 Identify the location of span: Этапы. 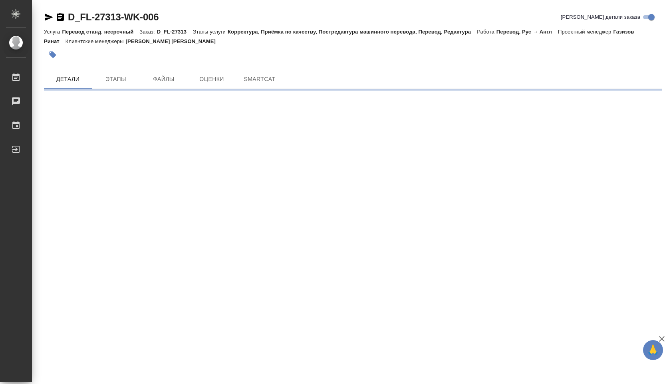
(116, 79).